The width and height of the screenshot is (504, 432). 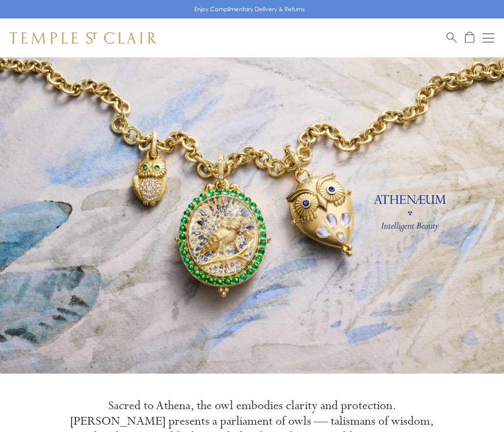 What do you see at coordinates (469, 38) in the screenshot?
I see `a: Open Shopping Bag` at bounding box center [469, 38].